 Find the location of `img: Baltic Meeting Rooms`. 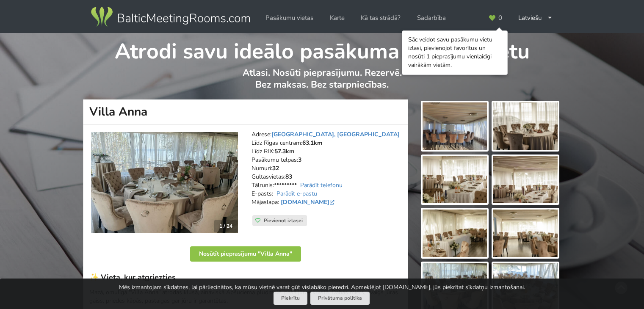

img: Baltic Meeting Rooms is located at coordinates (170, 17).